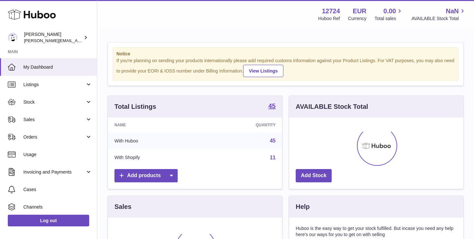 This screenshot has height=239, width=474. What do you see at coordinates (58, 207) in the screenshot?
I see `span: Channels` at bounding box center [58, 207].